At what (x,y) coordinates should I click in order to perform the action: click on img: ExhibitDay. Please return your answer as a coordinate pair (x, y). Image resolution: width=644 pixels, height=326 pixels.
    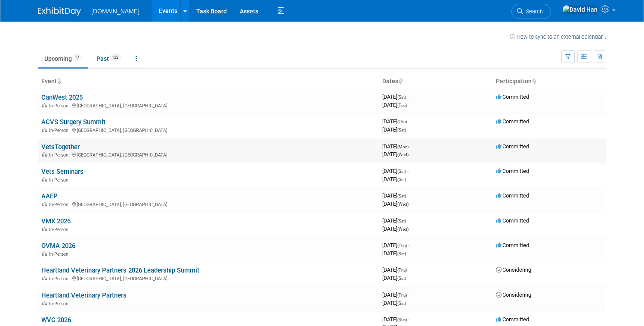
    Looking at the image, I should click on (59, 12).